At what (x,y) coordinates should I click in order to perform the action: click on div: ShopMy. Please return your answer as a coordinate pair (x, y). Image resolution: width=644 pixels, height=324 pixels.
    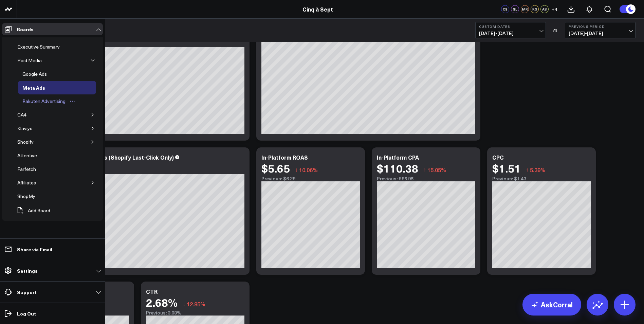
    Looking at the image, I should click on (26, 196).